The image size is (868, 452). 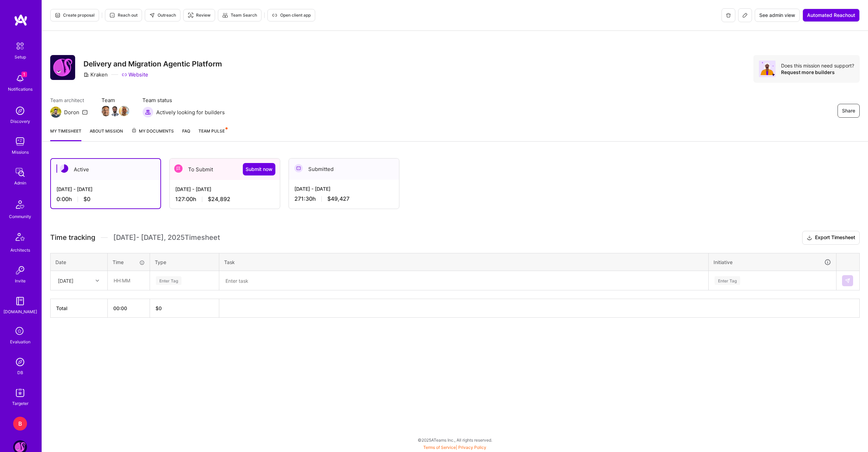 What do you see at coordinates (24, 75) in the screenshot?
I see `span: 1` at bounding box center [24, 75].